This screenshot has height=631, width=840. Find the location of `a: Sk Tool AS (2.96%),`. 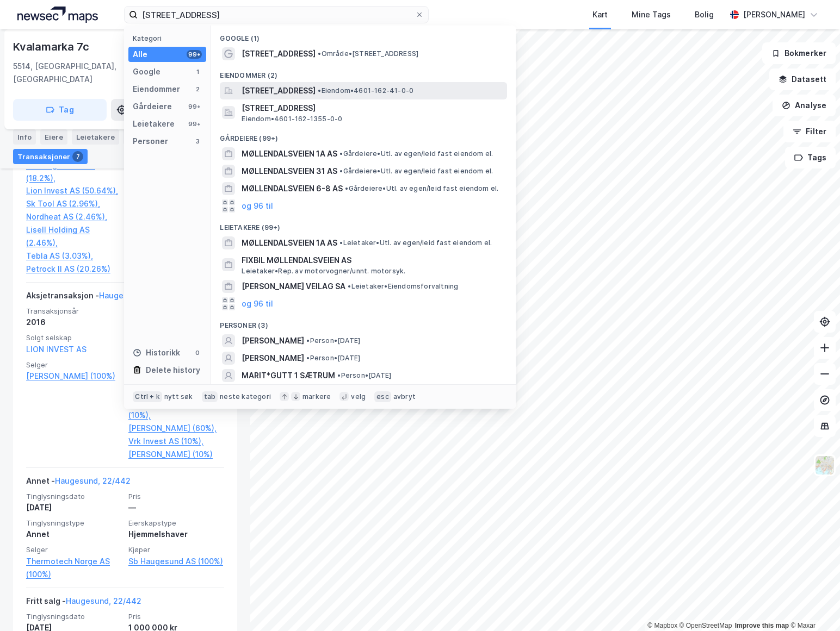

a: Sk Tool AS (2.96%), is located at coordinates (74, 203).